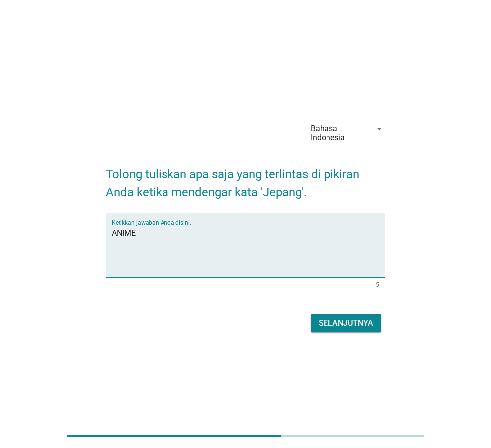 This screenshot has width=491, height=448. Describe the element at coordinates (346, 323) in the screenshot. I see `button: Selanjutnya` at that location.